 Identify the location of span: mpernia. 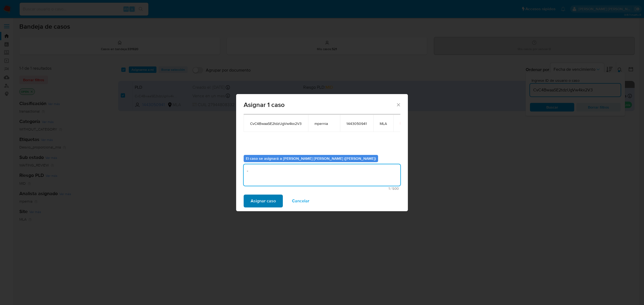
(324, 124).